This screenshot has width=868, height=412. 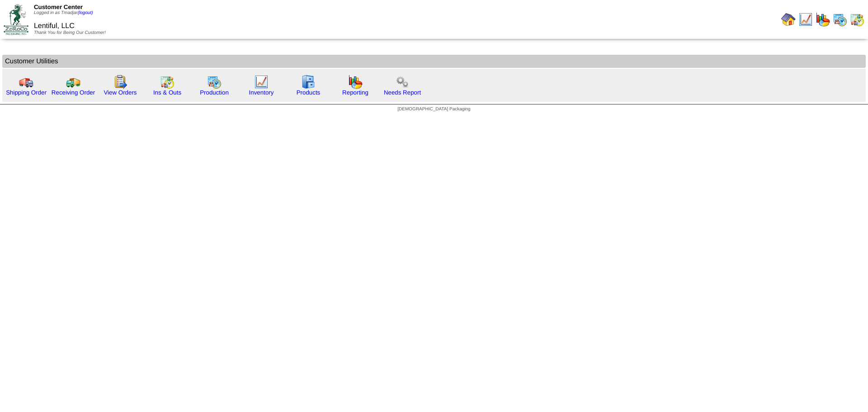 What do you see at coordinates (788, 19) in the screenshot?
I see `img: home.gif` at bounding box center [788, 19].